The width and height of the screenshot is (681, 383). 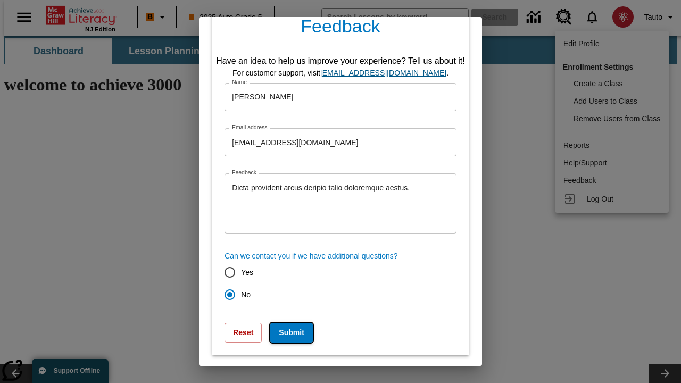 What do you see at coordinates (244, 172) in the screenshot?
I see `label: Feedback` at bounding box center [244, 172].